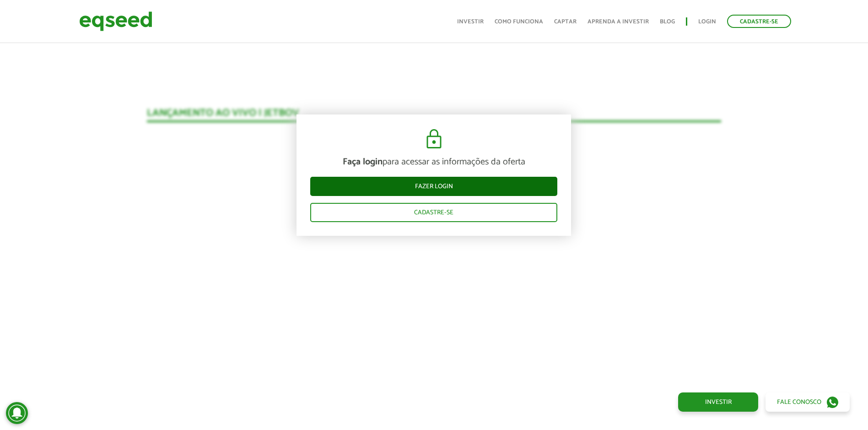 This screenshot has width=868, height=430. I want to click on a: Como funciona, so click(519, 22).